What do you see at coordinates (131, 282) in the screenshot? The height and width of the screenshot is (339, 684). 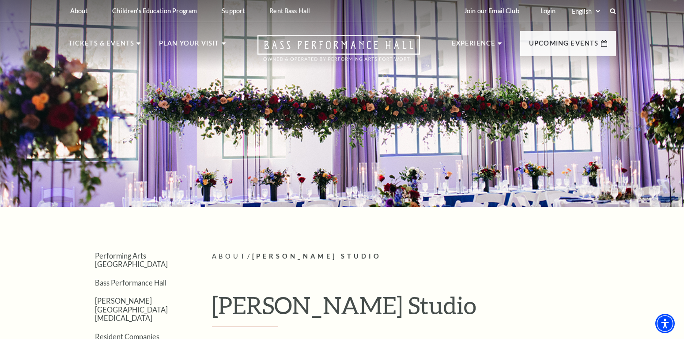 I see `a: Bass Performance Hall` at bounding box center [131, 282].